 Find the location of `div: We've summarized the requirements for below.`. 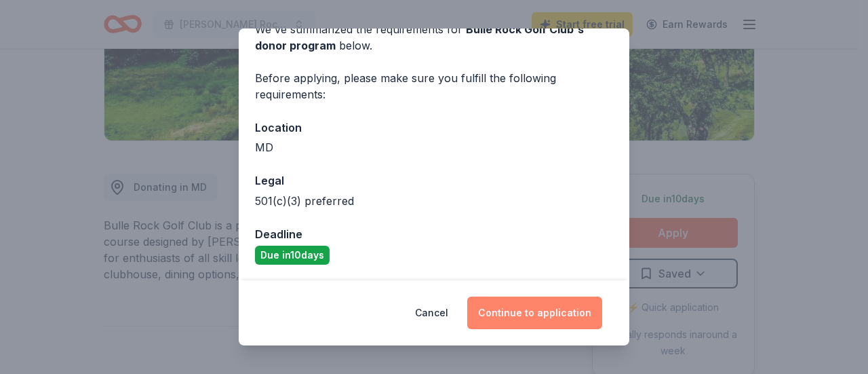

div: We've summarized the requirements for below. is located at coordinates (434, 37).